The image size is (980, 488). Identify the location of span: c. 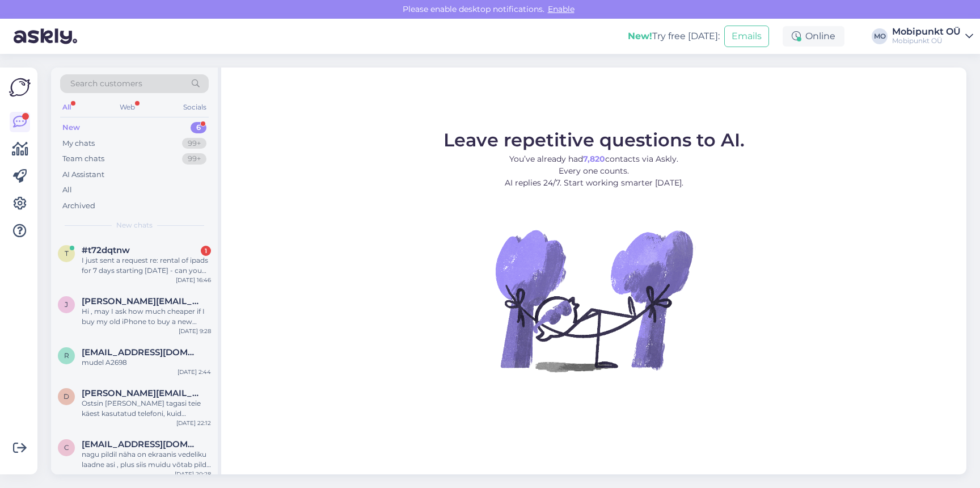
(67, 447).